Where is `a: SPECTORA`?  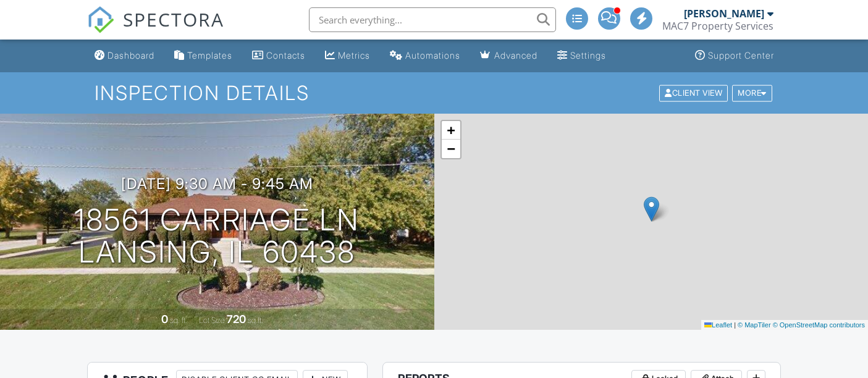 a: SPECTORA is located at coordinates (156, 30).